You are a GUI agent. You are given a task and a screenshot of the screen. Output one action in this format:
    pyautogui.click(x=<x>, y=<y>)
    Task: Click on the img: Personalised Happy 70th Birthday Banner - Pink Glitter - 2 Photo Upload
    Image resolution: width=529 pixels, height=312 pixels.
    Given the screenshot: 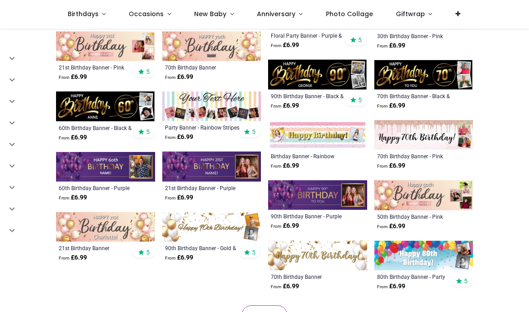 What is the action you would take?
    pyautogui.click(x=424, y=135)
    